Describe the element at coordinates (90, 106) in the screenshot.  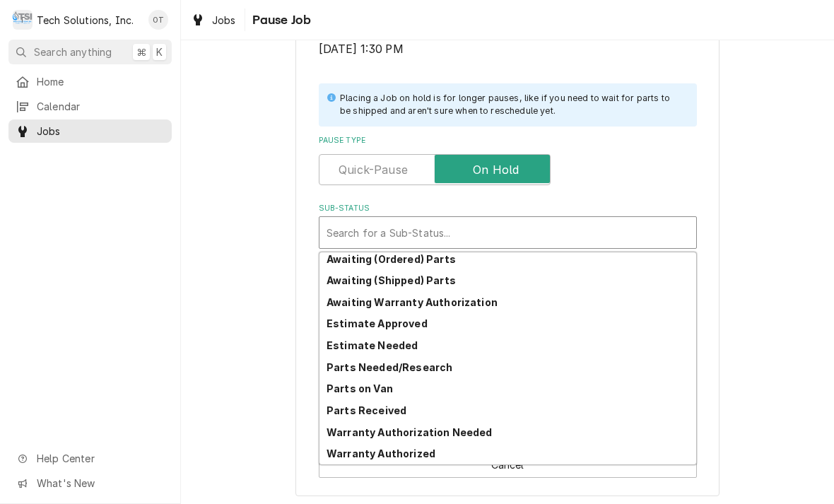
I see `a: Calendar` at that location.